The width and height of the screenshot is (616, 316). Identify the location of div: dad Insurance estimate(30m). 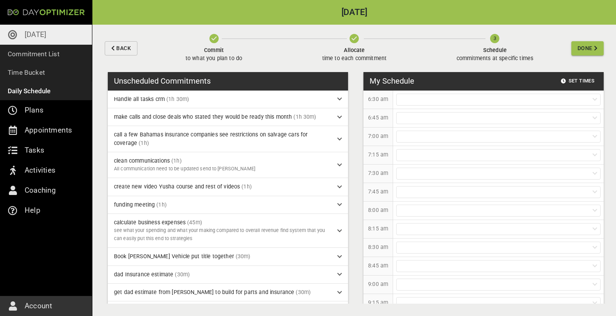
(228, 275).